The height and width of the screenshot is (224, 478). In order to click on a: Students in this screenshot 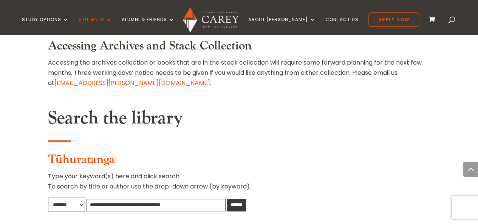, I will do `click(95, 26)`.